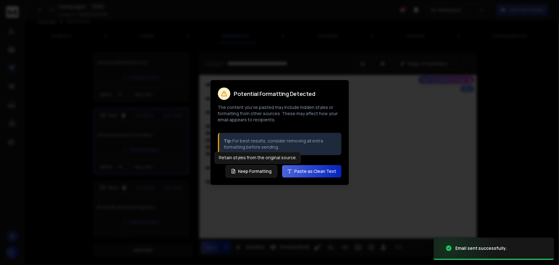 This screenshot has width=559, height=265. What do you see at coordinates (258, 158) in the screenshot?
I see `div: Retain styles from the original source.` at bounding box center [258, 158].